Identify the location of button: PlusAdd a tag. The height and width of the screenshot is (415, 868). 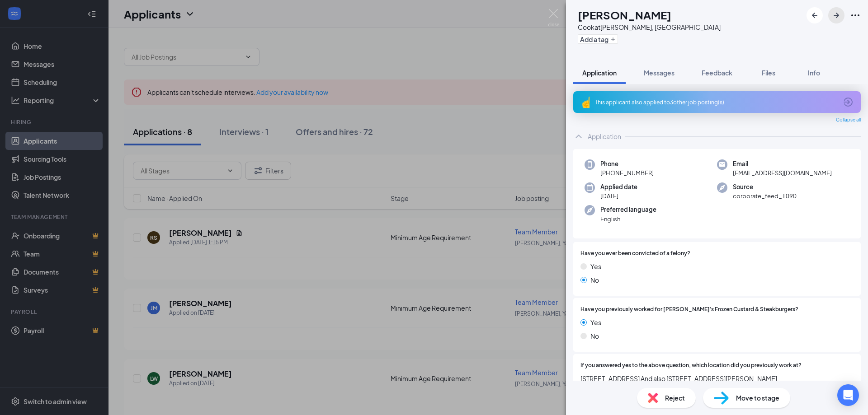
(597, 39).